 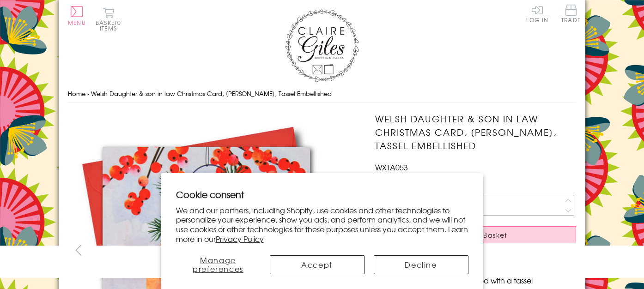 I want to click on a: Trade, so click(x=571, y=15).